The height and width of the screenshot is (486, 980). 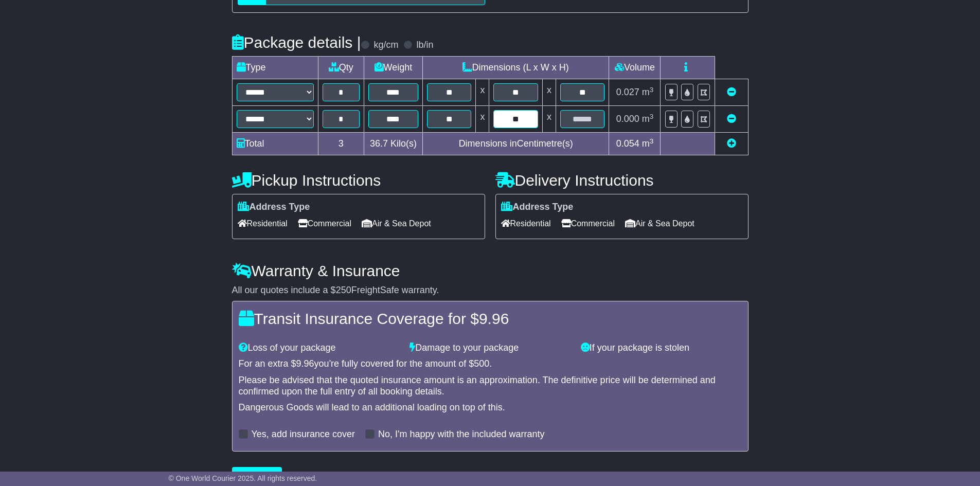 What do you see at coordinates (490, 407) in the screenshot?
I see `div: Dangerous Goods will lead to an additional loading on top of this.` at bounding box center [490, 407].